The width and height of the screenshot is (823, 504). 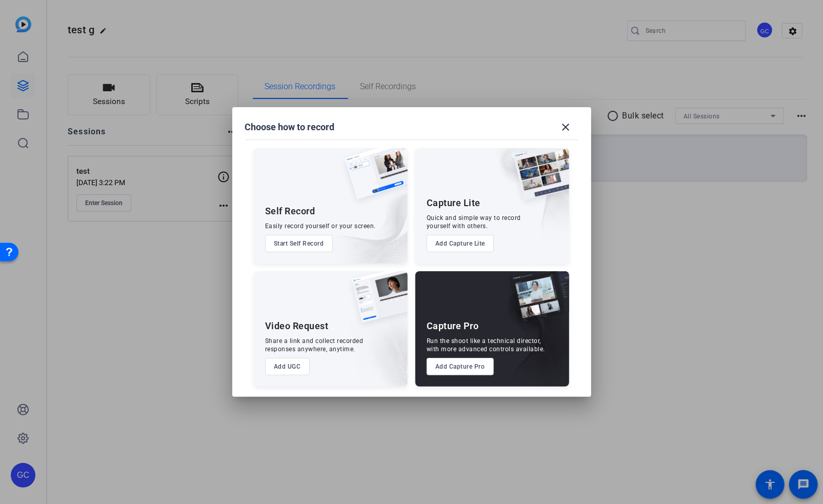 What do you see at coordinates (297, 326) in the screenshot?
I see `div: Video Request` at bounding box center [297, 326].